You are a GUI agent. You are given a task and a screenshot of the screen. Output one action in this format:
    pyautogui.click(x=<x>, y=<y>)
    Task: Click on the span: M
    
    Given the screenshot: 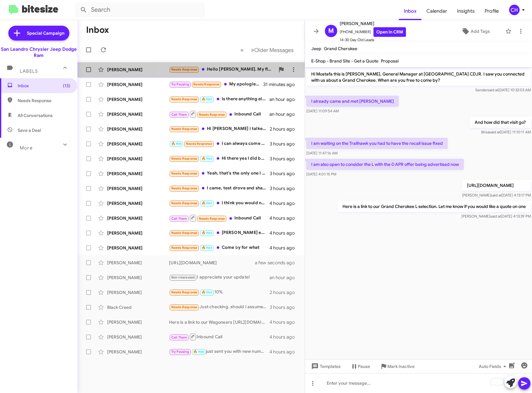 What is the action you would take?
    pyautogui.click(x=331, y=31)
    